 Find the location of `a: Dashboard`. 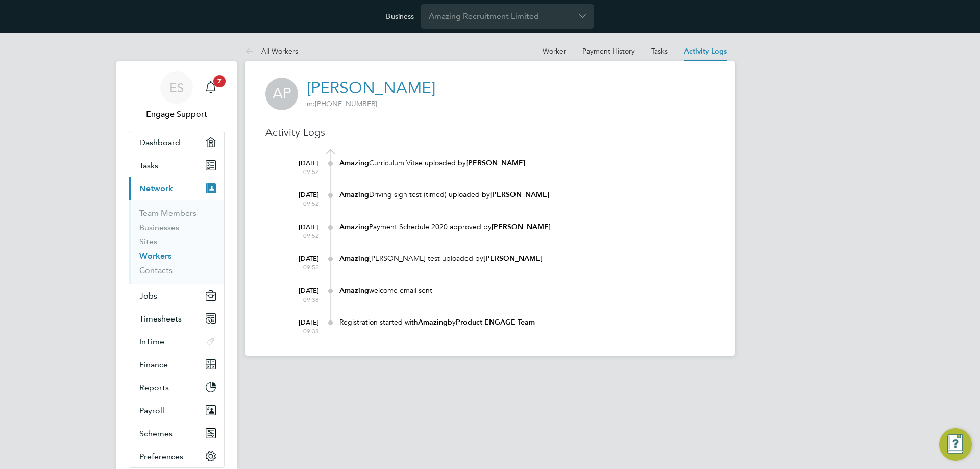

a: Dashboard is located at coordinates (177, 142).